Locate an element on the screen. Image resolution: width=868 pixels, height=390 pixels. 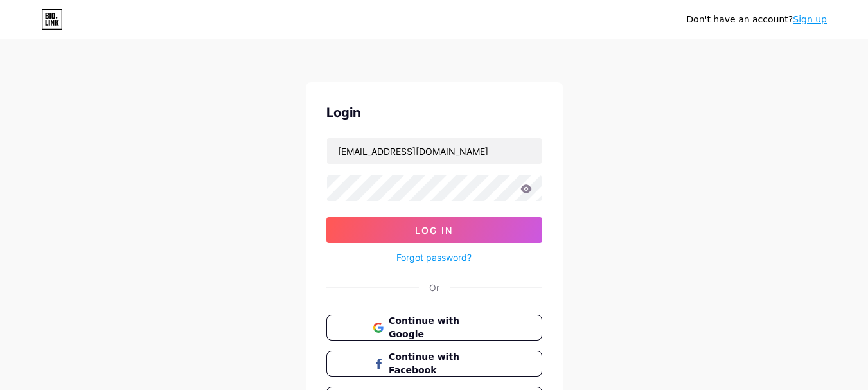
a: Forgot password? is located at coordinates (434, 257).